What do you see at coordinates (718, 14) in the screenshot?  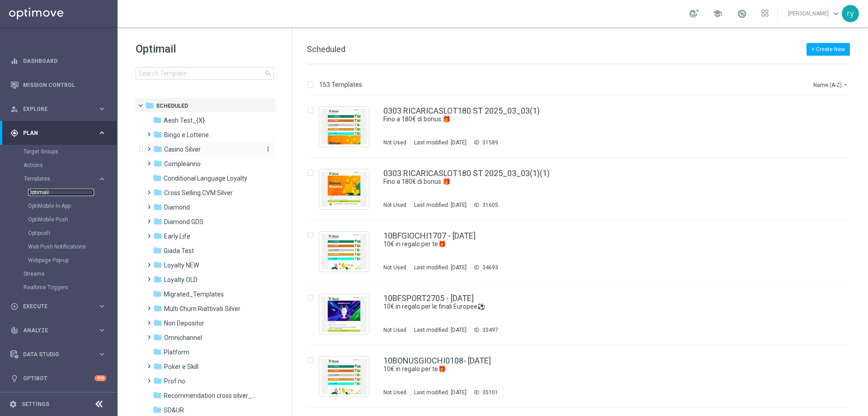 I see `span: school` at bounding box center [718, 14].